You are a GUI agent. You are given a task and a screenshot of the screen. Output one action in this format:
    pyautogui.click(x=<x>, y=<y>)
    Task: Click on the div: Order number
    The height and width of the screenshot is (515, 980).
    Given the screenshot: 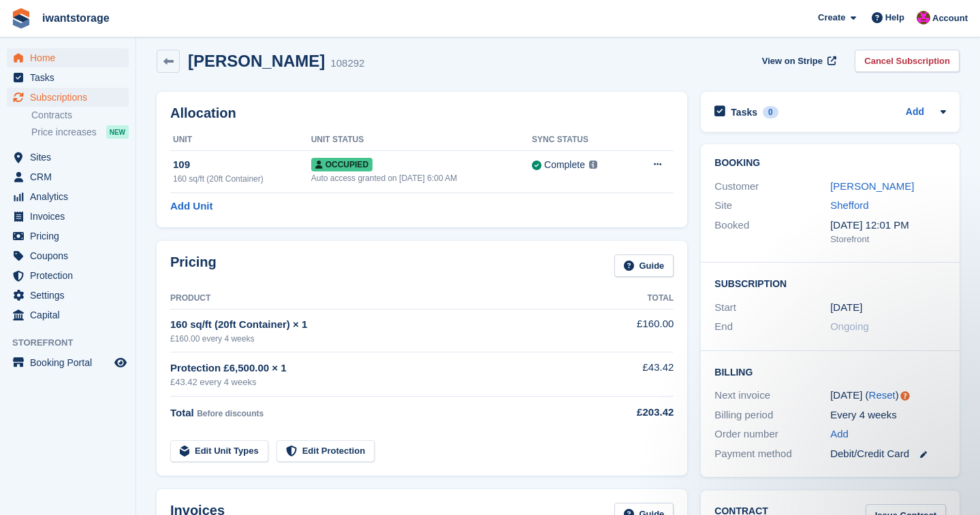 What is the action you would take?
    pyautogui.click(x=772, y=434)
    